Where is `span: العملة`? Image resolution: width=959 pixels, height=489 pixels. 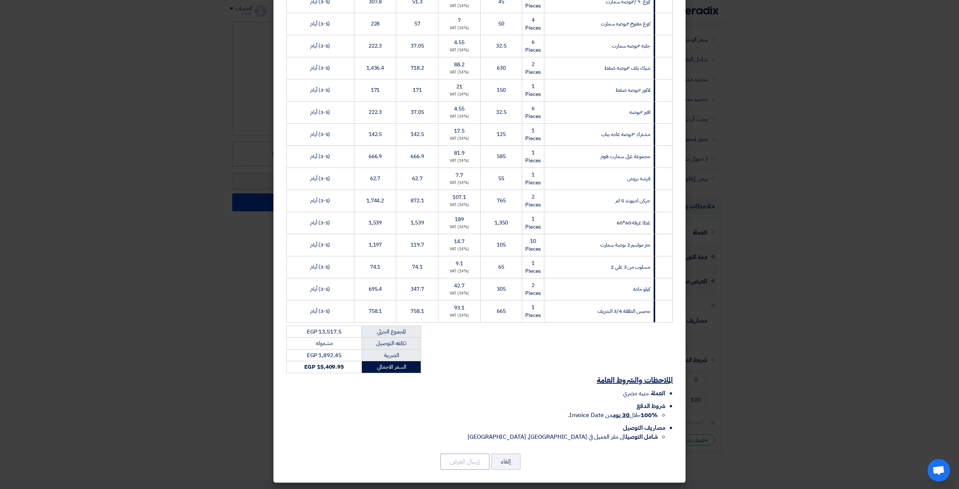 span: العملة is located at coordinates (658, 393).